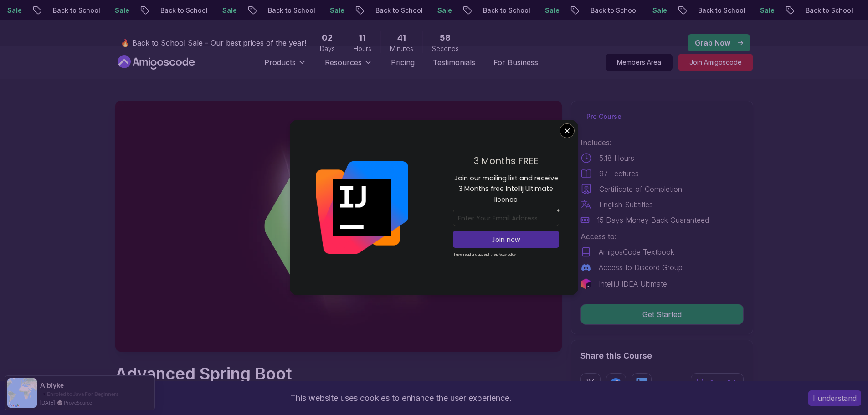  Describe the element at coordinates (835, 398) in the screenshot. I see `button: Accept cookies` at that location.